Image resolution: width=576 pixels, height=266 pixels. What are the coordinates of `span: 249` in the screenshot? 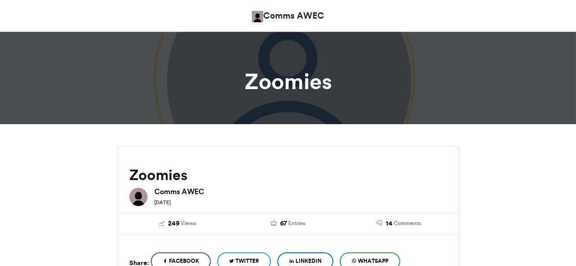 It's located at (174, 224).